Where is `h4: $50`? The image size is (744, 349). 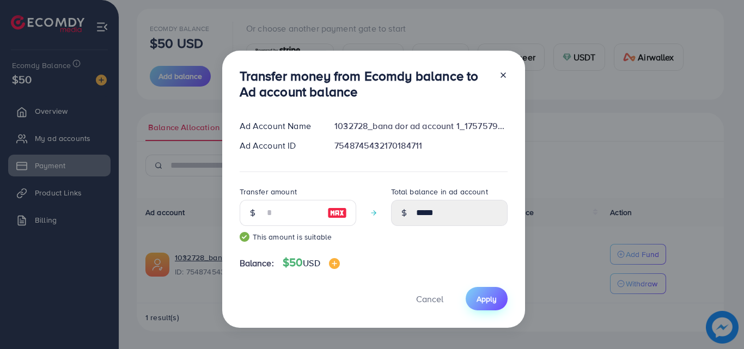 h4: $50 is located at coordinates (311, 262).